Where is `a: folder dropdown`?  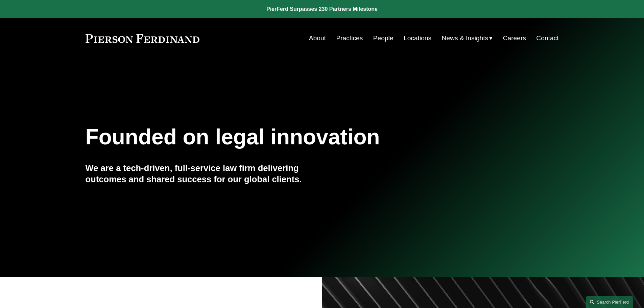 a: folder dropdown is located at coordinates (467, 39).